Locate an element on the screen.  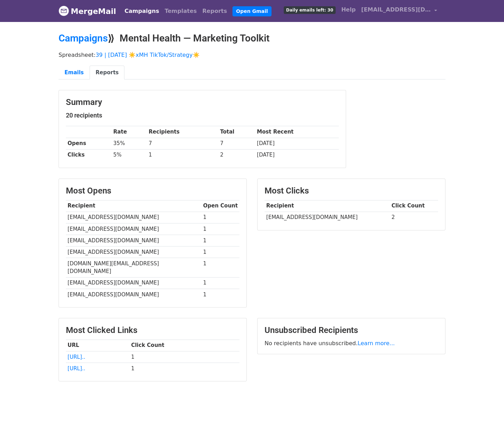
th: Total is located at coordinates (237, 132).